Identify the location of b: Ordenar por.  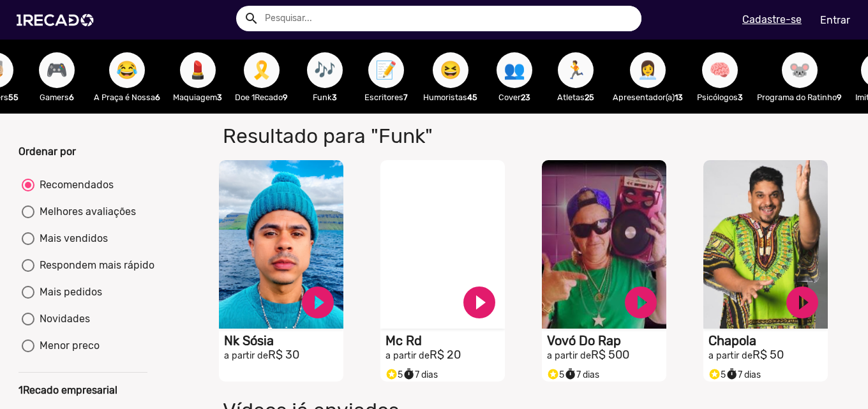
(47, 151).